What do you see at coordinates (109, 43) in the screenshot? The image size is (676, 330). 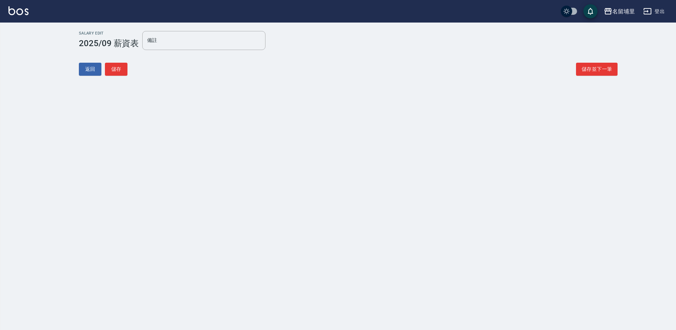 I see `h3: 2025/09 薪資表` at bounding box center [109, 43].